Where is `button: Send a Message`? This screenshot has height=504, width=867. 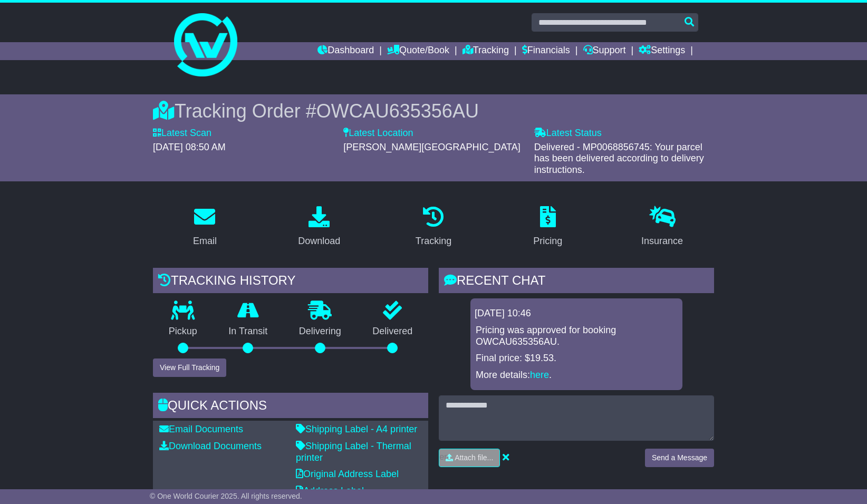
button: Send a Message is located at coordinates (679, 458).